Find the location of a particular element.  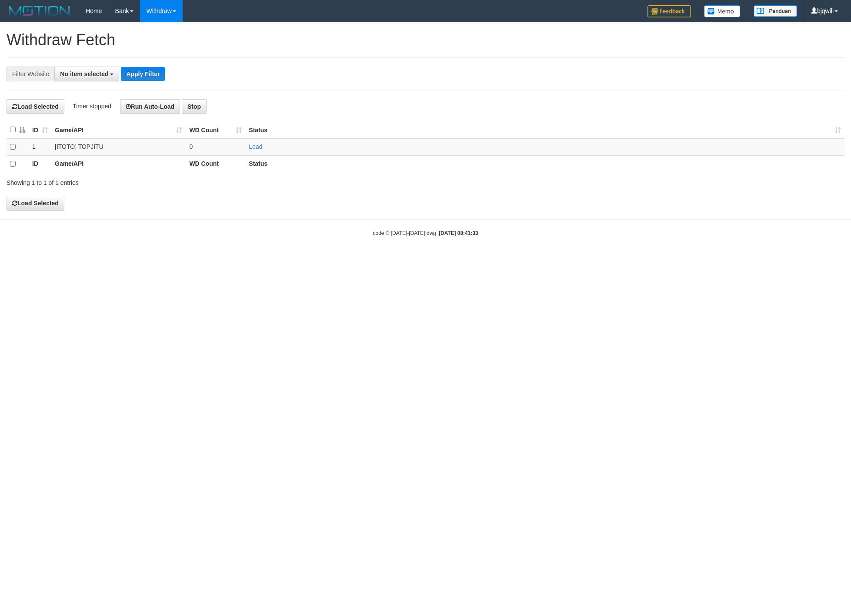

th: WD Count: activate to sort column ascending is located at coordinates (215, 130).